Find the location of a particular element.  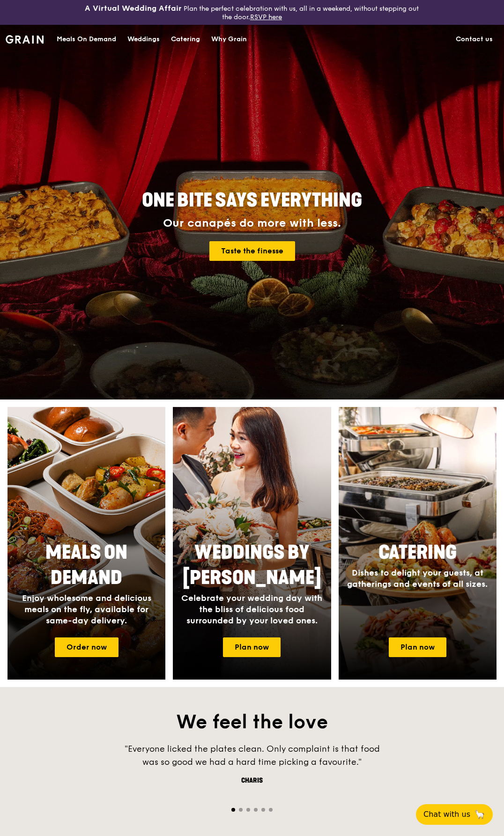

a: Weddings is located at coordinates (143, 39).